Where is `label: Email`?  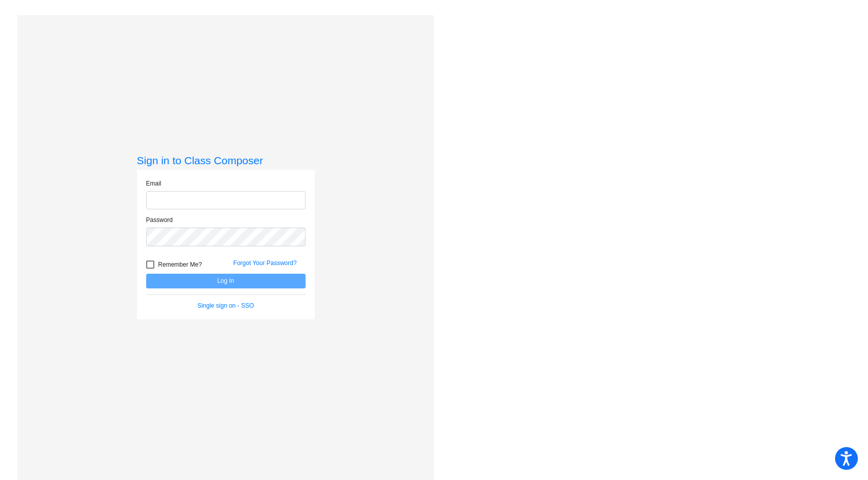
label: Email is located at coordinates (154, 184).